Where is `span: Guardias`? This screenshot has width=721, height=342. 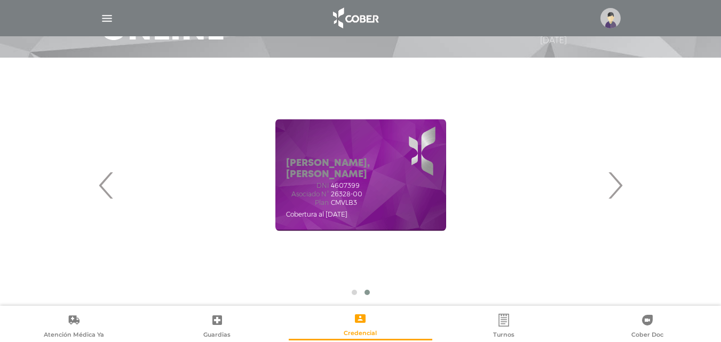 span: Guardias is located at coordinates (217, 335).